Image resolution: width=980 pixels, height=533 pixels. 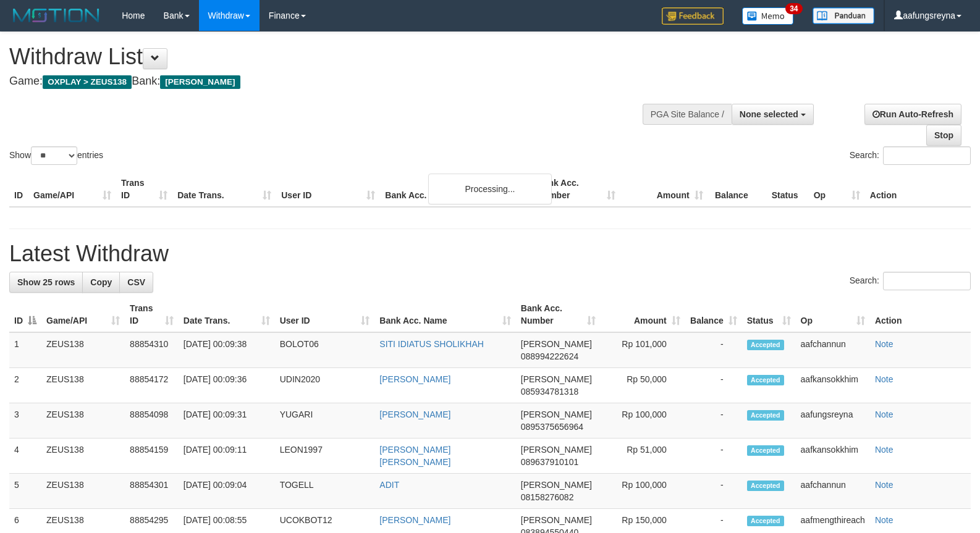 What do you see at coordinates (927, 156) in the screenshot?
I see `input: Search:` at bounding box center [927, 156].